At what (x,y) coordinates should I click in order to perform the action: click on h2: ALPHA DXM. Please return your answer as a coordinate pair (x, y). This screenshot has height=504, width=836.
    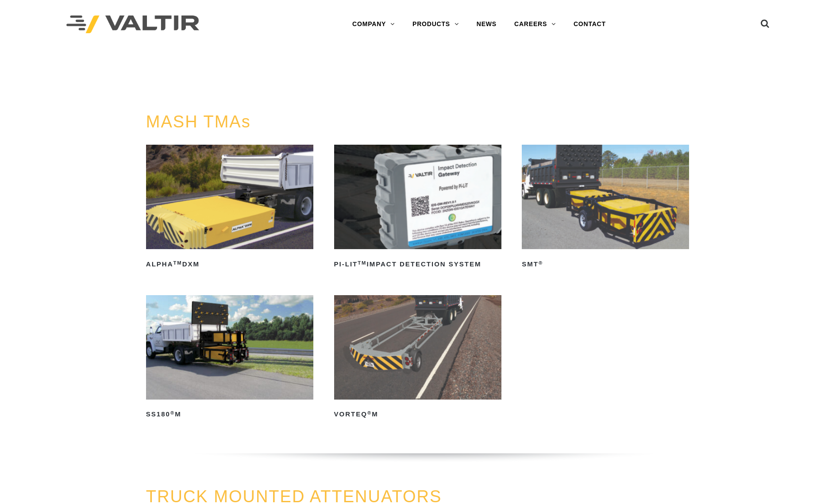
    Looking at the image, I should click on (230, 264).